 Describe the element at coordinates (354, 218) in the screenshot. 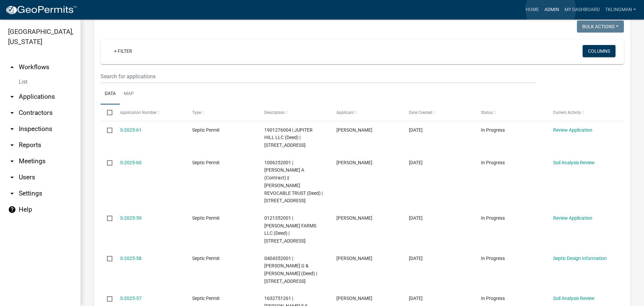

I see `span: Reggie vine` at that location.